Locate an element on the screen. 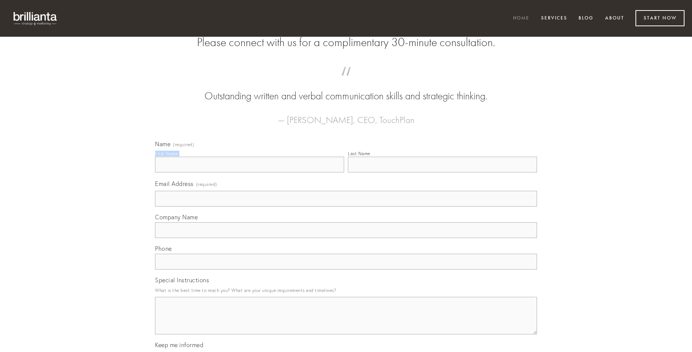 This screenshot has width=692, height=352. span: Special Instructions is located at coordinates (182, 280).